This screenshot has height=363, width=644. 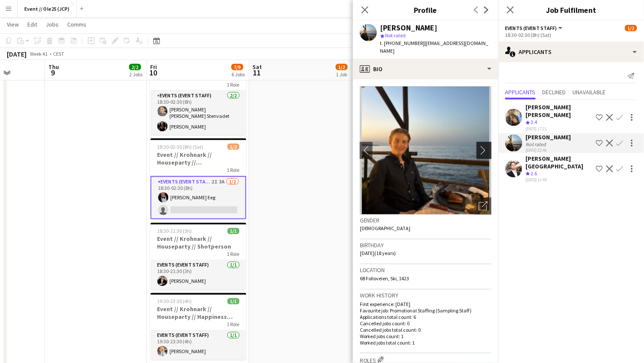 What do you see at coordinates (59, 54) in the screenshot?
I see `div: CEST` at bounding box center [59, 54].